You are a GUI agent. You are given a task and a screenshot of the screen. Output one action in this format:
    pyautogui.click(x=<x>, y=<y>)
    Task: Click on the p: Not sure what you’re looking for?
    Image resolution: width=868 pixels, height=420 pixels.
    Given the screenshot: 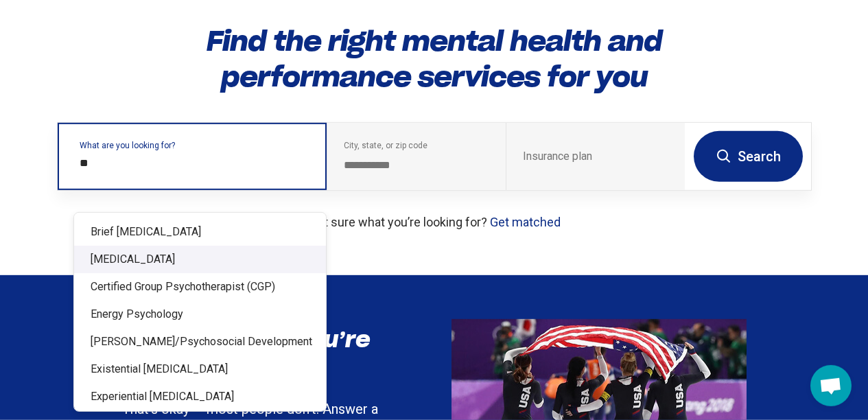 What is the action you would take?
    pyautogui.click(x=434, y=221)
    